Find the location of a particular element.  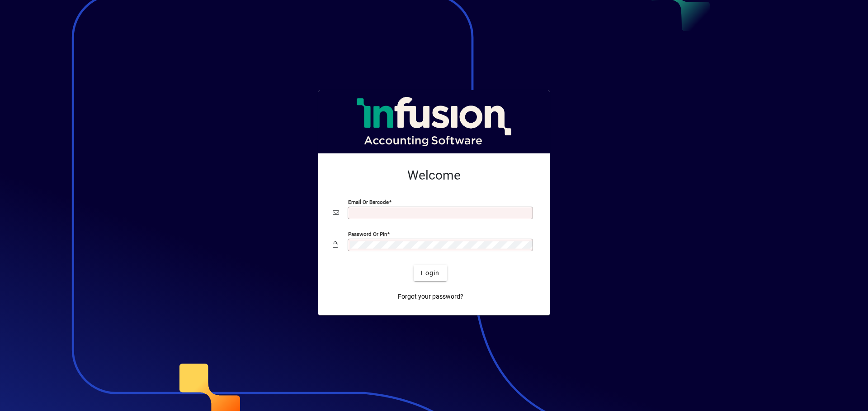

span: Login is located at coordinates (430, 273).